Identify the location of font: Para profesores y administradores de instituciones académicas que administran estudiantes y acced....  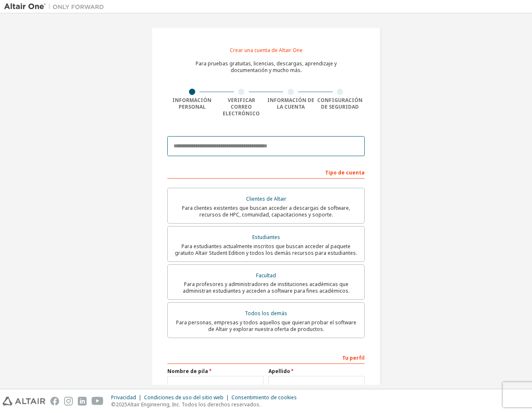
(266, 287).